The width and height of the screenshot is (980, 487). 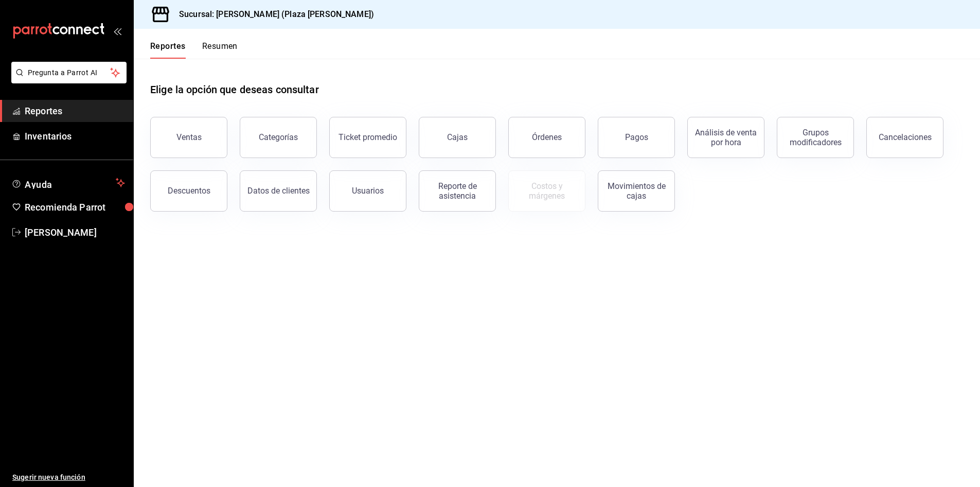 What do you see at coordinates (74, 136) in the screenshot?
I see `span: Inventarios` at bounding box center [74, 136].